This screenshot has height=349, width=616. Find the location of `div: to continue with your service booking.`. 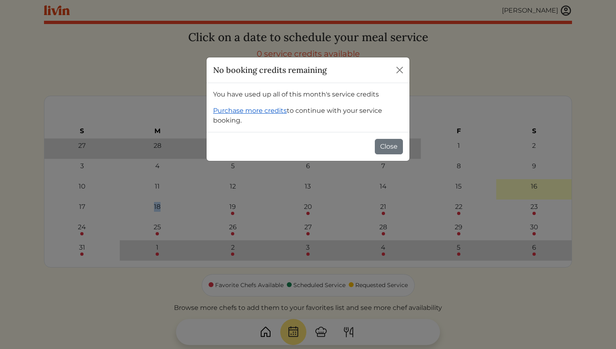

div: to continue with your service booking. is located at coordinates (308, 108).